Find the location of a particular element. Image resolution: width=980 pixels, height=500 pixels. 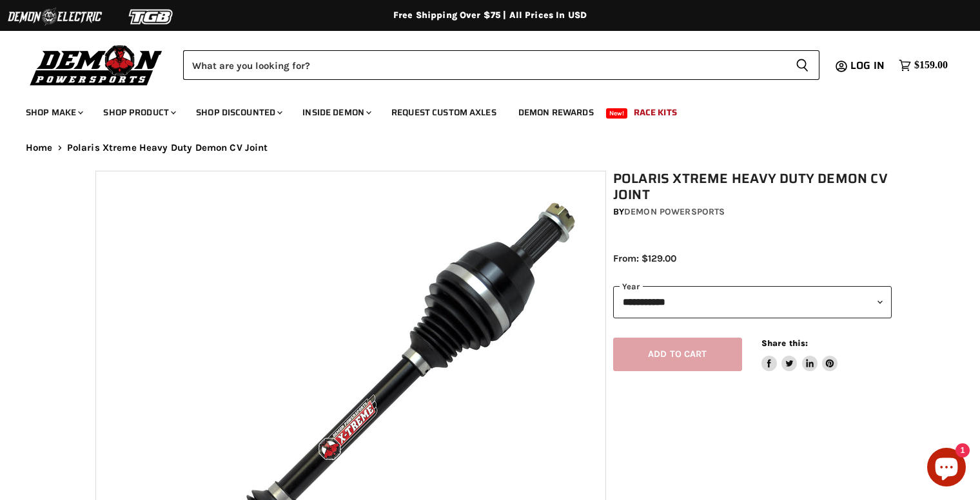

a: Race Kits is located at coordinates (655, 112).